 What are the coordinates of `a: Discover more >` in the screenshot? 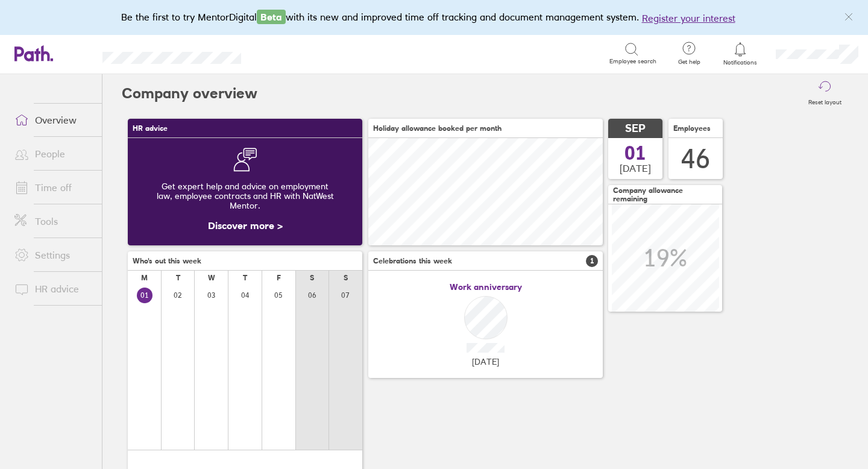 It's located at (245, 225).